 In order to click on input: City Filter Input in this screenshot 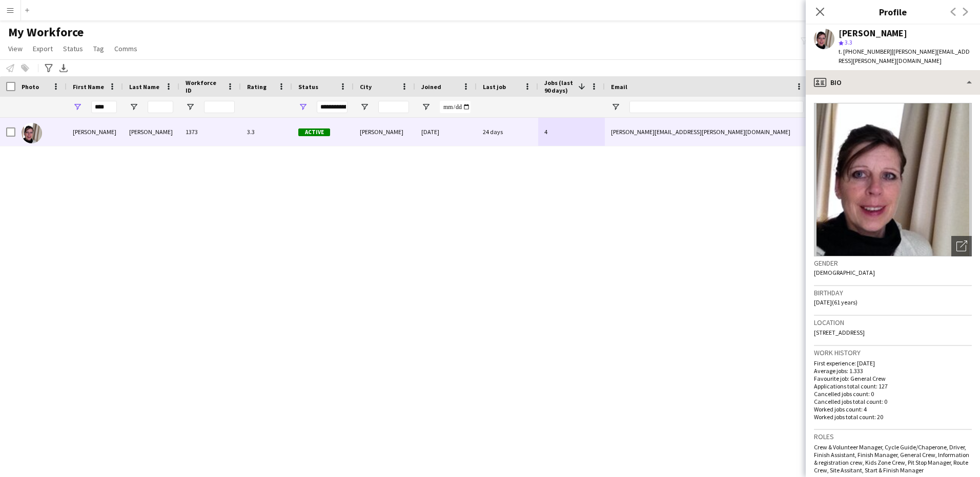, I will do `click(394, 107)`.